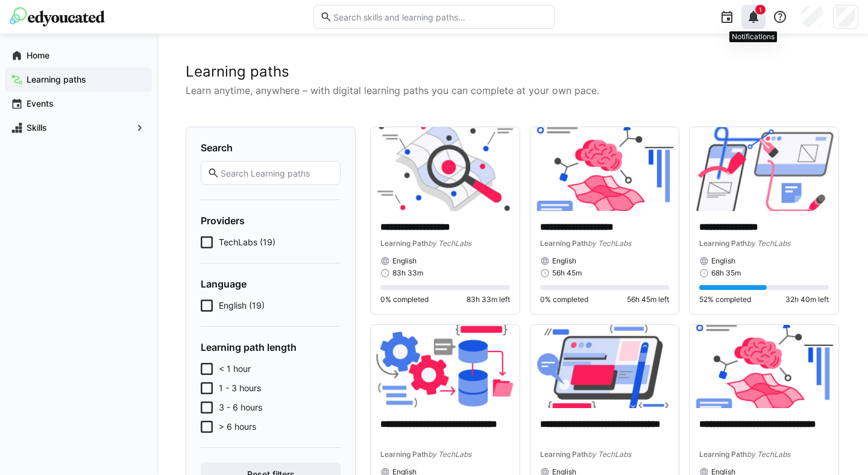 The height and width of the screenshot is (475, 868). What do you see at coordinates (241, 408) in the screenshot?
I see `span: 3 - 6 hours` at bounding box center [241, 408].